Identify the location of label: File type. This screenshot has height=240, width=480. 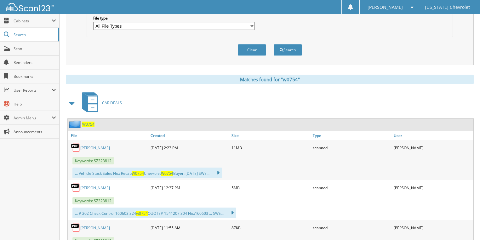
(174, 18).